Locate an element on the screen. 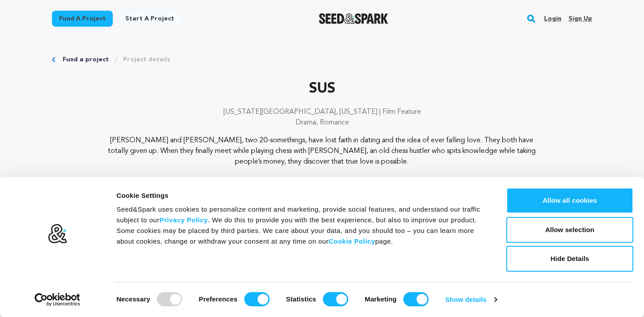 This screenshot has width=644, height=317. p: Drama, Romance is located at coordinates (322, 123).